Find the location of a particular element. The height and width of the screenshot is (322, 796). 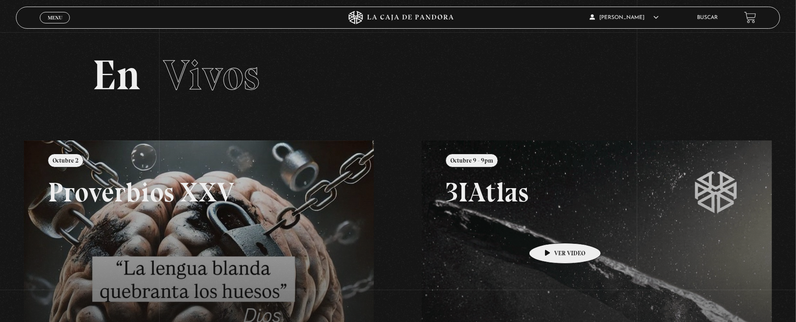

span: Menu is located at coordinates (55, 18).